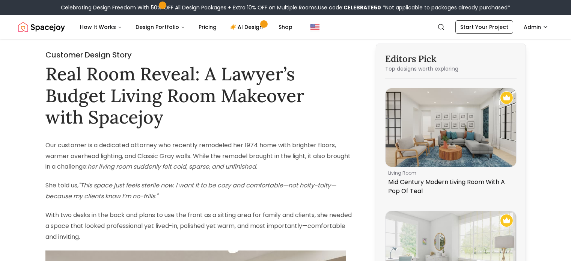  What do you see at coordinates (451, 59) in the screenshot?
I see `h3: Editors Pick` at bounding box center [451, 59].